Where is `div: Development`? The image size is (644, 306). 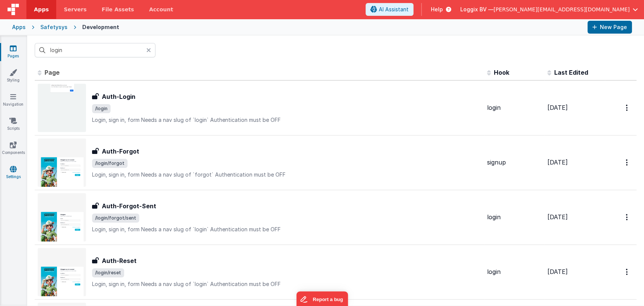
div: Development is located at coordinates (101, 27).